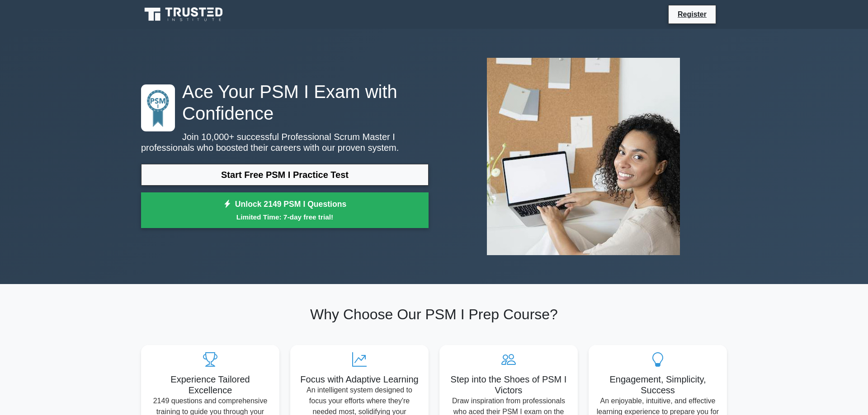 The width and height of the screenshot is (868, 415). Describe the element at coordinates (285, 217) in the screenshot. I see `small: Limited Time: 7-day free trial!` at that location.